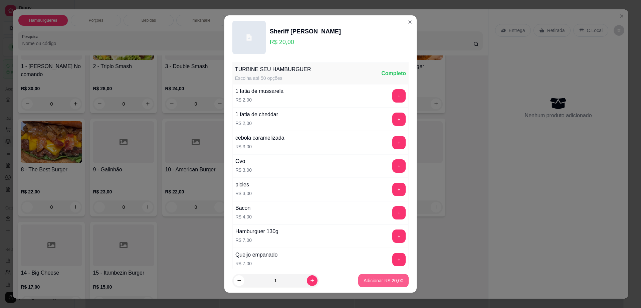 The image size is (641, 308). I want to click on div: 1 fatia de mussarela, so click(259, 91).